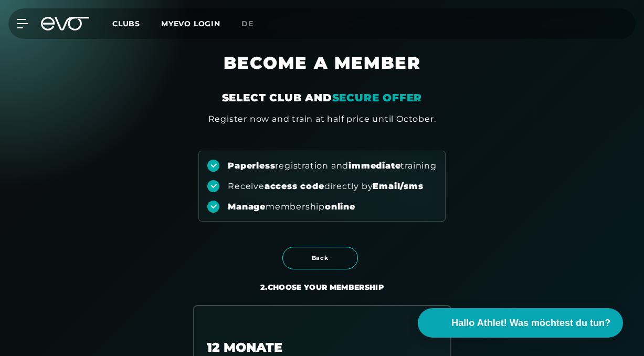 The height and width of the screenshot is (356, 644). What do you see at coordinates (325, 186) in the screenshot?
I see `div: Receive directly by` at bounding box center [325, 186].